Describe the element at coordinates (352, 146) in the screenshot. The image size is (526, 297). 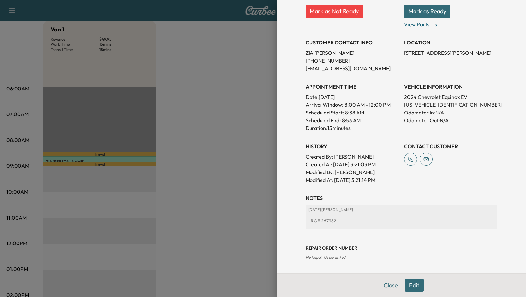
I see `h3: History` at that location.